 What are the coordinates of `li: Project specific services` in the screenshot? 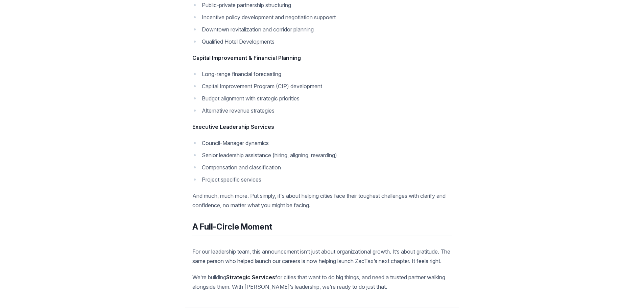 It's located at (322, 180).